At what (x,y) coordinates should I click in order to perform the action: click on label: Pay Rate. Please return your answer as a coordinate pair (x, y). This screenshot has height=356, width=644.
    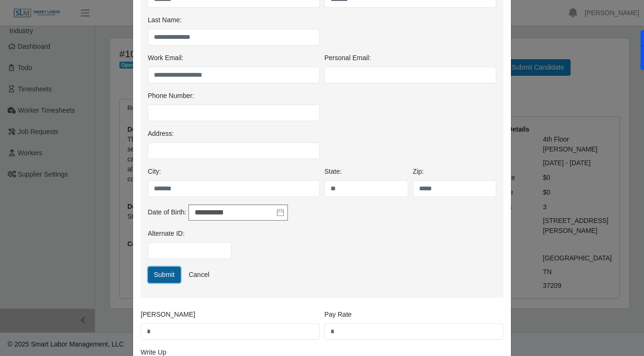
    Looking at the image, I should click on (338, 314).